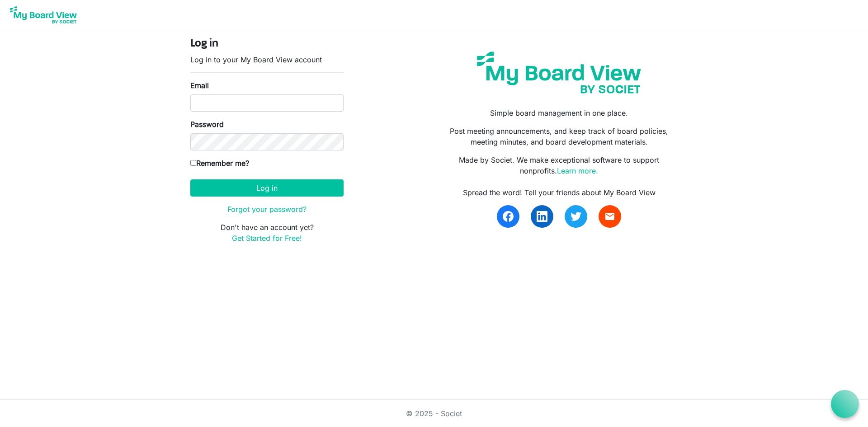  I want to click on p: Made by Societ. We make exceptional software to support nonprofits., so click(560, 165).